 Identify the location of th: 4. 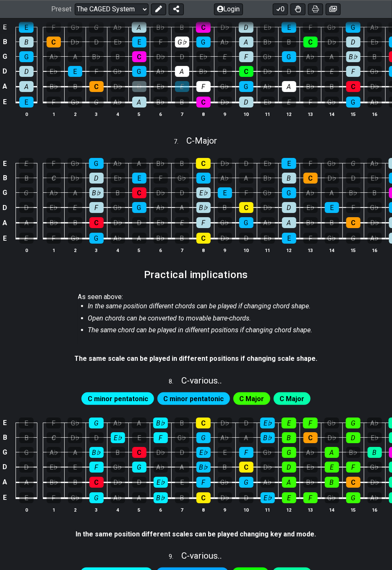
(117, 250).